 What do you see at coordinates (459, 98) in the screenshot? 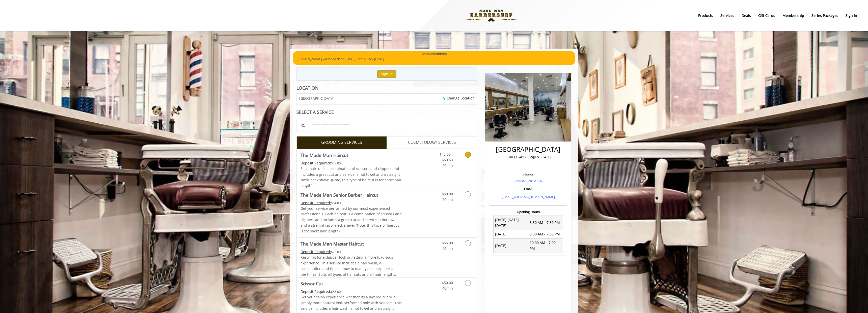
I see `a: Change Location` at bounding box center [459, 98].